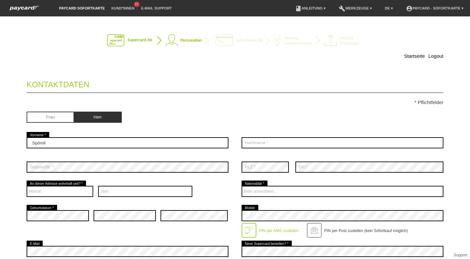 The height and width of the screenshot is (259, 470). What do you see at coordinates (157, 8) in the screenshot?
I see `a: E-Mail Support` at bounding box center [157, 8].